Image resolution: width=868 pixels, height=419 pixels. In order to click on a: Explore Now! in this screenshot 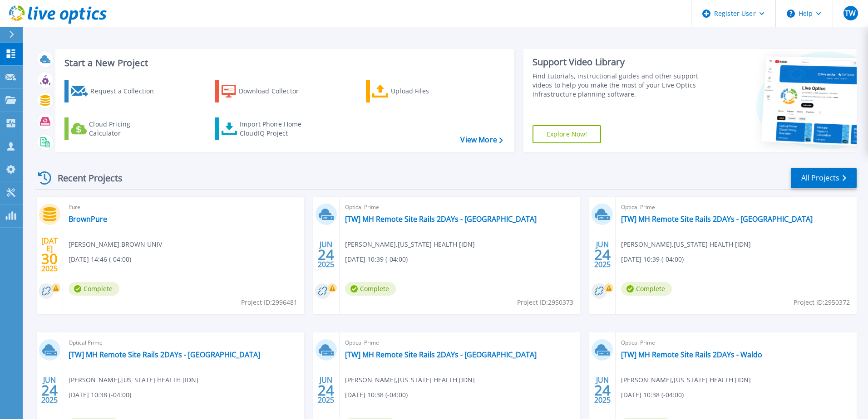, I will do `click(567, 135)`.